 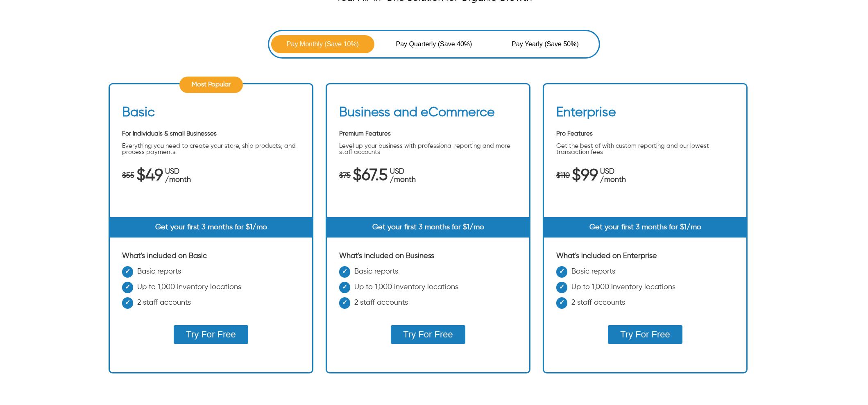 What do you see at coordinates (211, 149) in the screenshot?
I see `p: Everything you need to create your store, ship products, and process payments` at bounding box center [211, 149].